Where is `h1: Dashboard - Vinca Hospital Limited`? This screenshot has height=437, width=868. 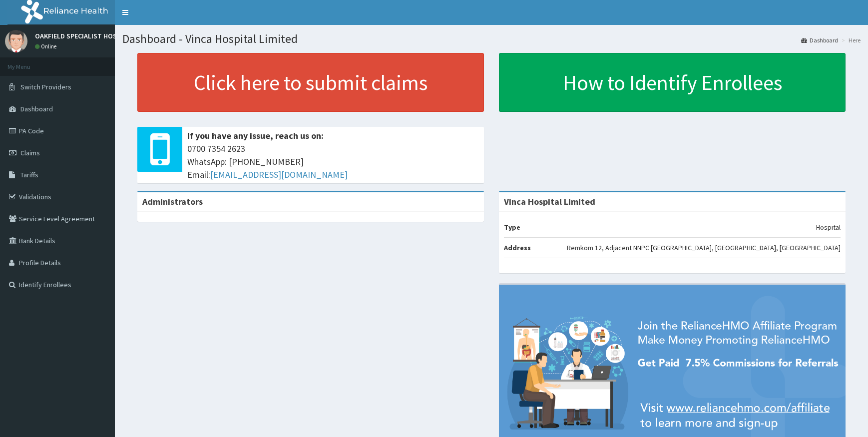
h1: Dashboard - Vinca Hospital Limited is located at coordinates (492, 39).